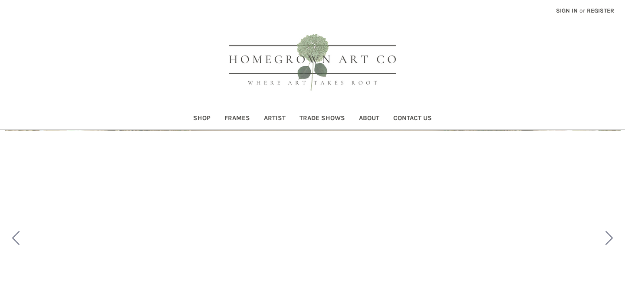  Describe the element at coordinates (237, 119) in the screenshot. I see `a: Frames` at that location.